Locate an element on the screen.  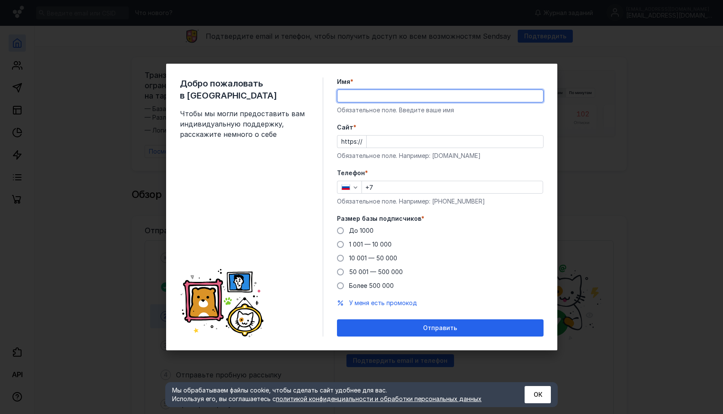
button: ОК is located at coordinates (537, 394).